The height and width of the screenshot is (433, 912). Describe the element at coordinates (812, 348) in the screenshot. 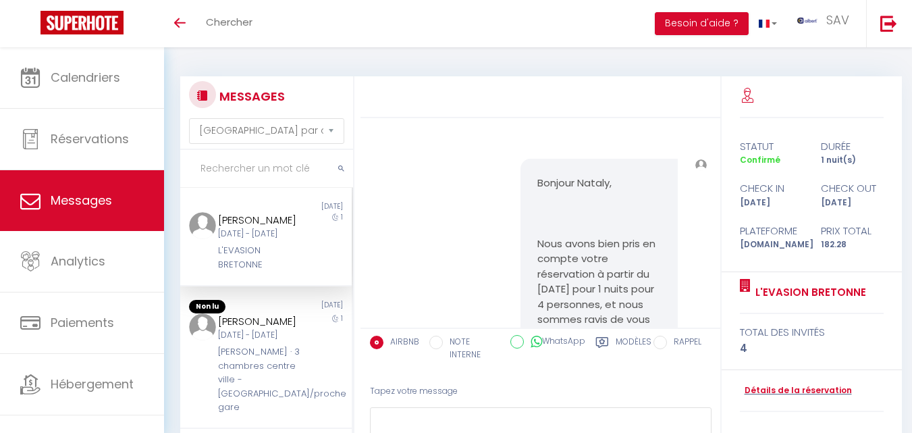

I see `div: 4` at that location.